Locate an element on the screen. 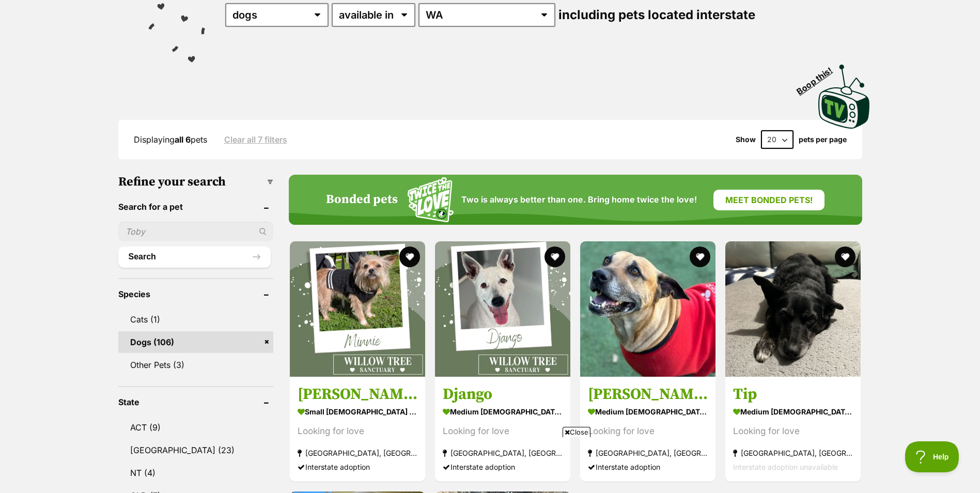 The height and width of the screenshot is (493, 980). header: Search for a pet is located at coordinates (196, 207).